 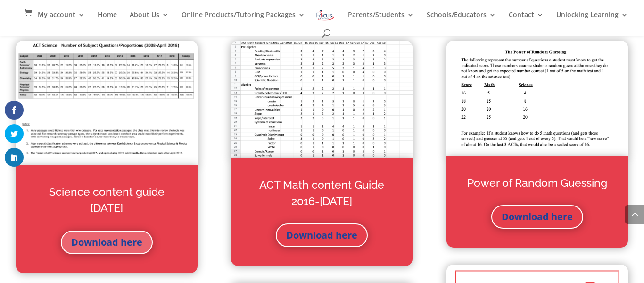 I want to click on h2: Power of Random Guessing, so click(x=537, y=185).